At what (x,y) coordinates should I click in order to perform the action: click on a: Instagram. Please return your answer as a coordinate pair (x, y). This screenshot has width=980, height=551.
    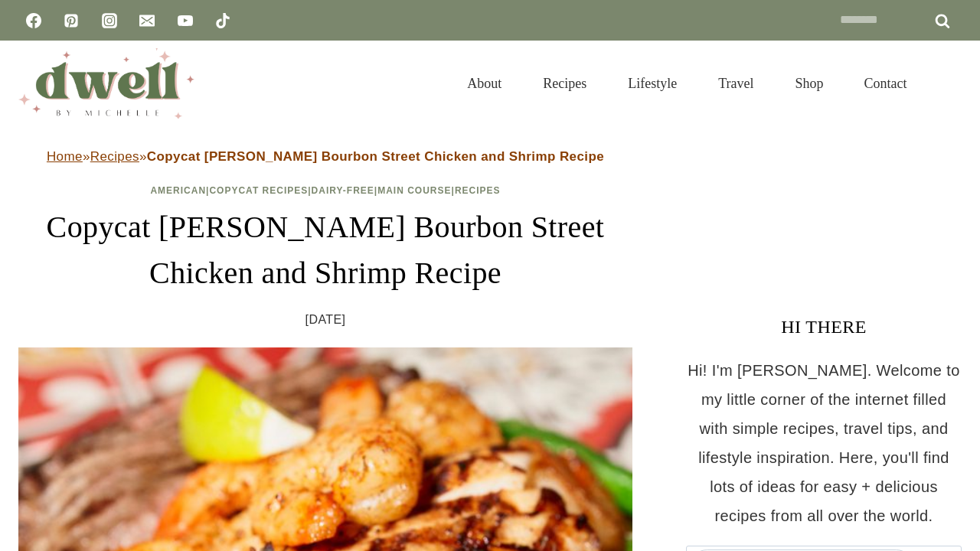
    Looking at the image, I should click on (110, 21).